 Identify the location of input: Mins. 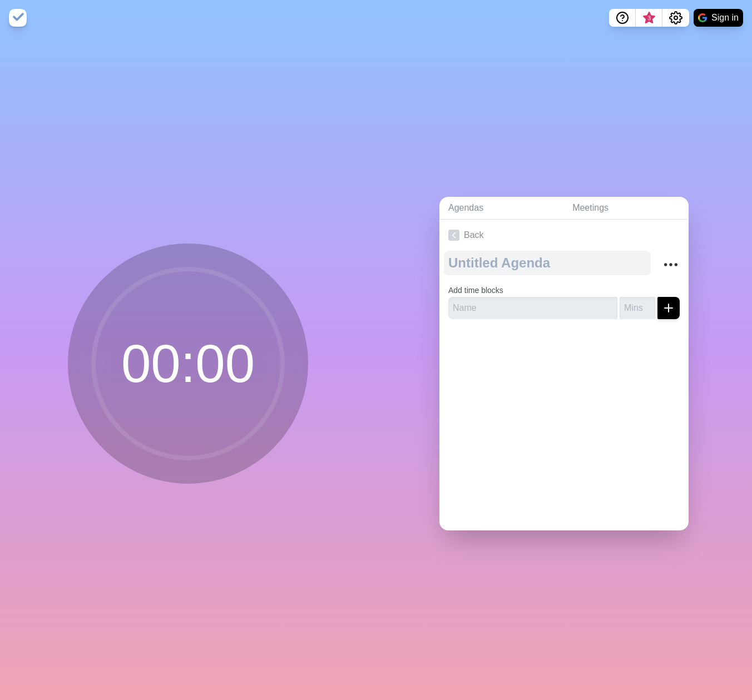
(637, 308).